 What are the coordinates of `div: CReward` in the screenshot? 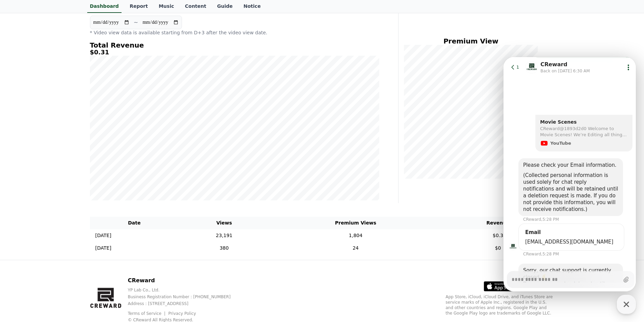 It's located at (50, 8).